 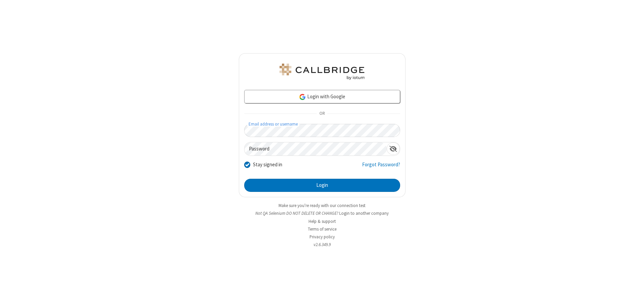 What do you see at coordinates (267, 164) in the screenshot?
I see `label: Stay signed in` at bounding box center [267, 164].